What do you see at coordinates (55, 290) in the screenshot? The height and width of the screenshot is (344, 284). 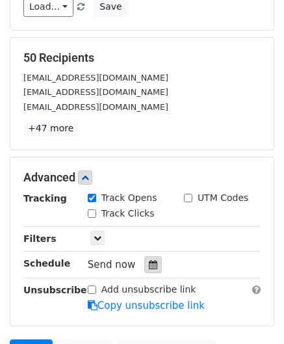 I see `strong: Unsubscribe` at bounding box center [55, 290].